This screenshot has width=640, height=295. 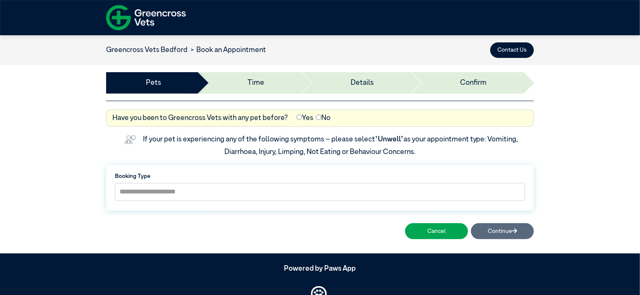 What do you see at coordinates (389, 139) in the screenshot?
I see `span: “Unwell”` at bounding box center [389, 139].